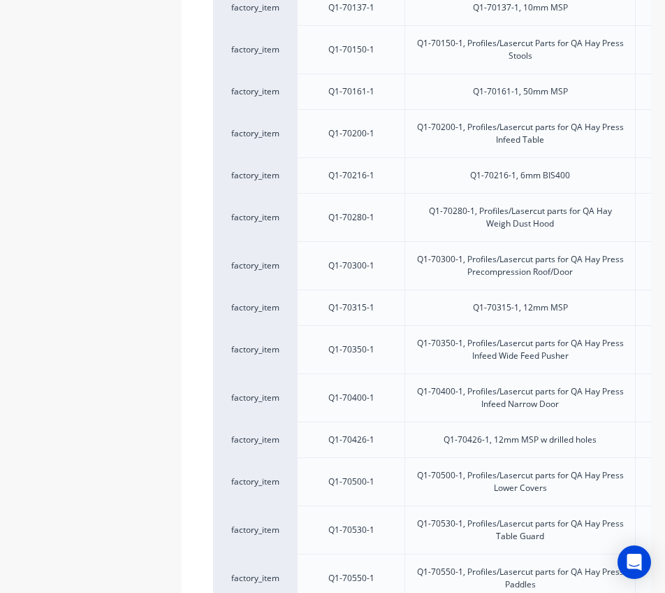 The width and height of the screenshot is (665, 593). I want to click on div: Q1-70161-1, 50mm MSP, so click(521, 92).